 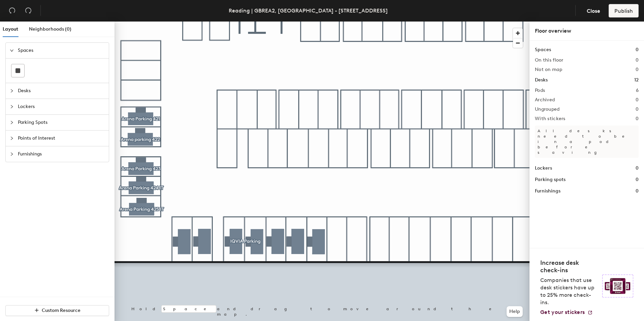 What do you see at coordinates (11, 29) in the screenshot?
I see `span: Layout` at bounding box center [11, 29].